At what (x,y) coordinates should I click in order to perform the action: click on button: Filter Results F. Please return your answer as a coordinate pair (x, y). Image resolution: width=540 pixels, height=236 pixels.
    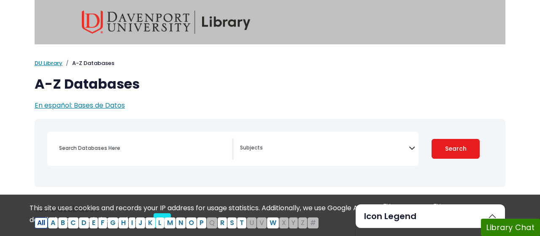
    Looking at the image, I should click on (102, 223).